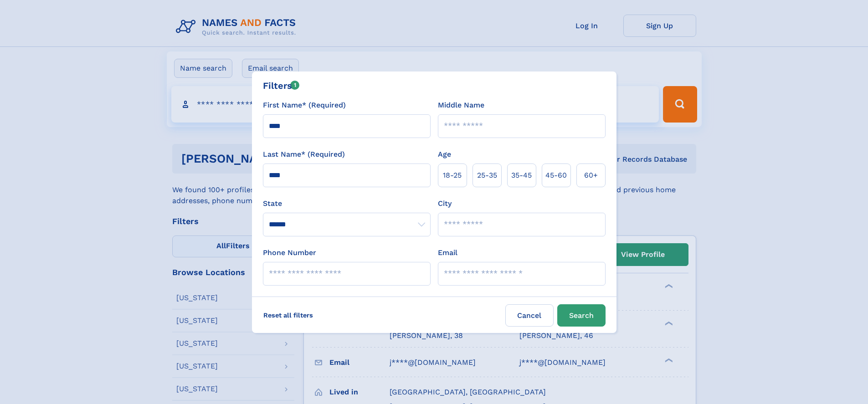 Image resolution: width=868 pixels, height=404 pixels. Describe the element at coordinates (522, 175) in the screenshot. I see `span: 35‑45` at that location.